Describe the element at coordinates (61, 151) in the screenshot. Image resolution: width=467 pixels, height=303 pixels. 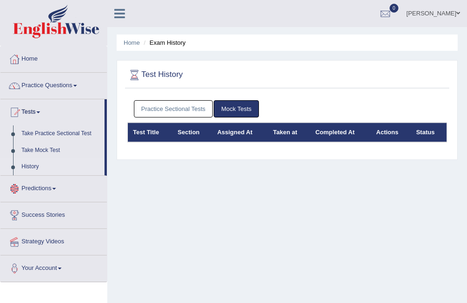
I see `a: Take Mock Test` at that location.